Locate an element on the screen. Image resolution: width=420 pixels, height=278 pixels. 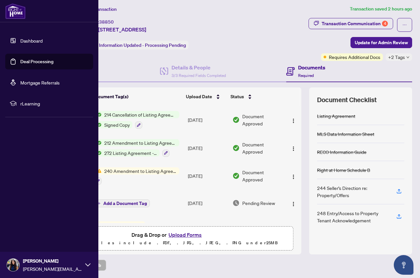
span: Document Checklist is located at coordinates (347, 100).